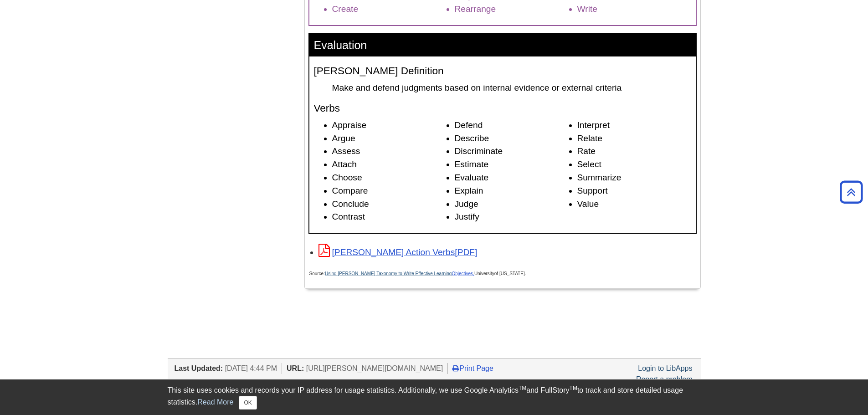 This screenshot has height=415, width=868. Describe the element at coordinates (463, 272) in the screenshot. I see `a: Objectives,` at that location.